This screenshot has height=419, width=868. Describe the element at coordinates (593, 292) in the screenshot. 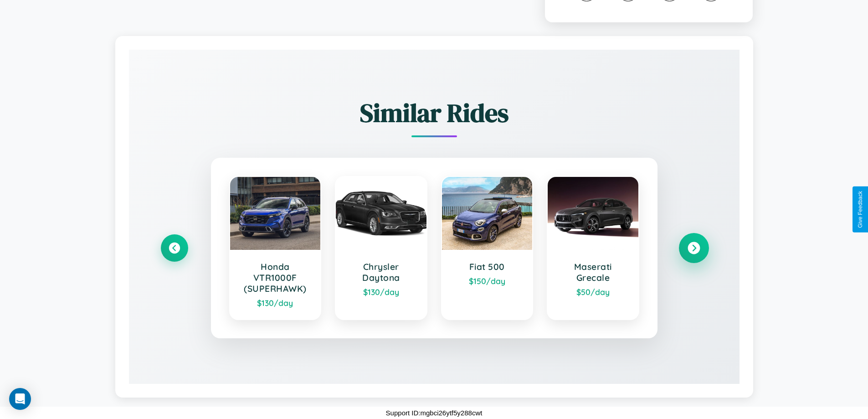

I see `div: $ 50 /day` at that location.